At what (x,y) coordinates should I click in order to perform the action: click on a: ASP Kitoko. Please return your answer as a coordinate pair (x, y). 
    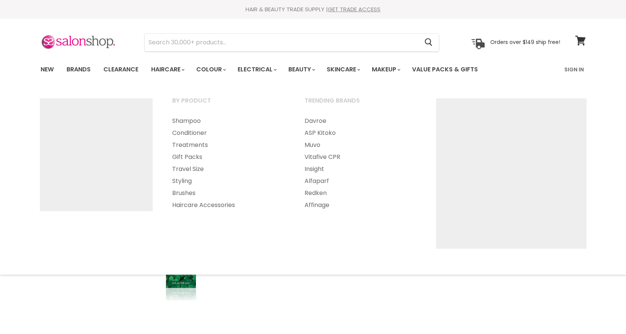
    Looking at the image, I should click on (361, 133).